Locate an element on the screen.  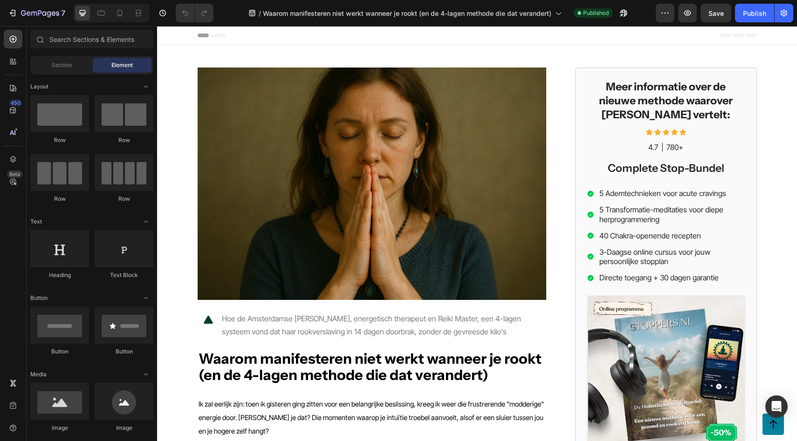
p: Directe toegang + 30 dagen garantie is located at coordinates (514, 252).